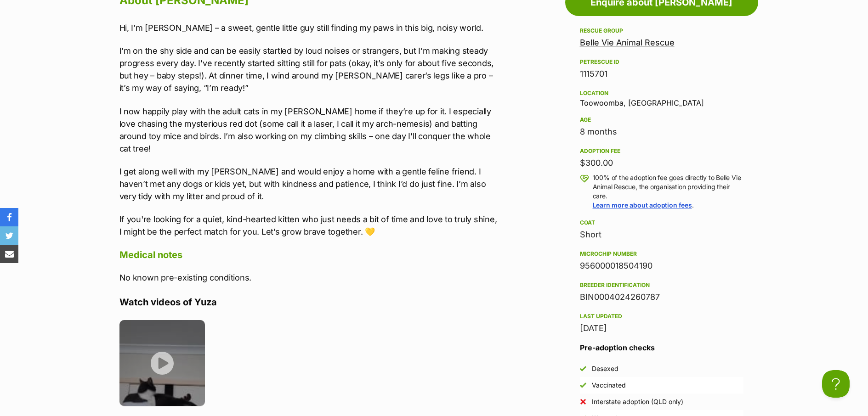 The image size is (868, 416). What do you see at coordinates (583, 402) in the screenshot?
I see `img: No` at bounding box center [583, 402].